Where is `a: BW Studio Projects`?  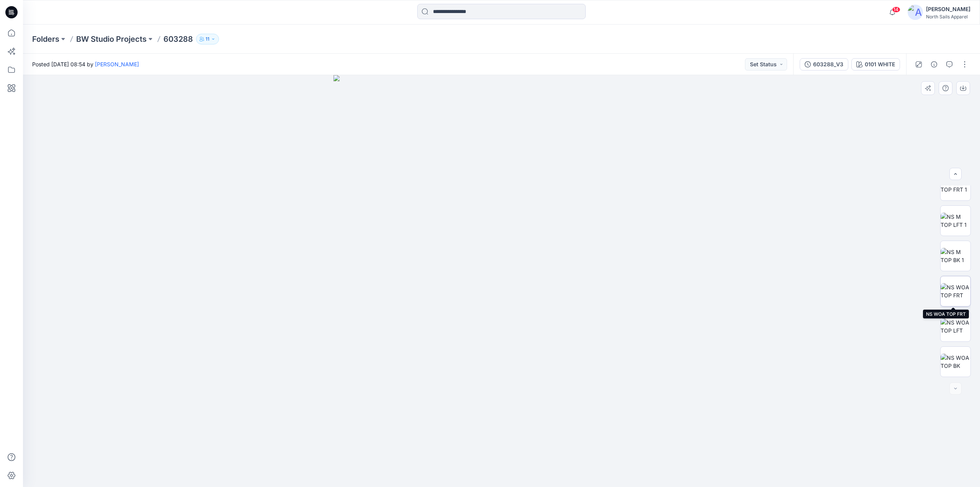 a: BW Studio Projects is located at coordinates (111, 39).